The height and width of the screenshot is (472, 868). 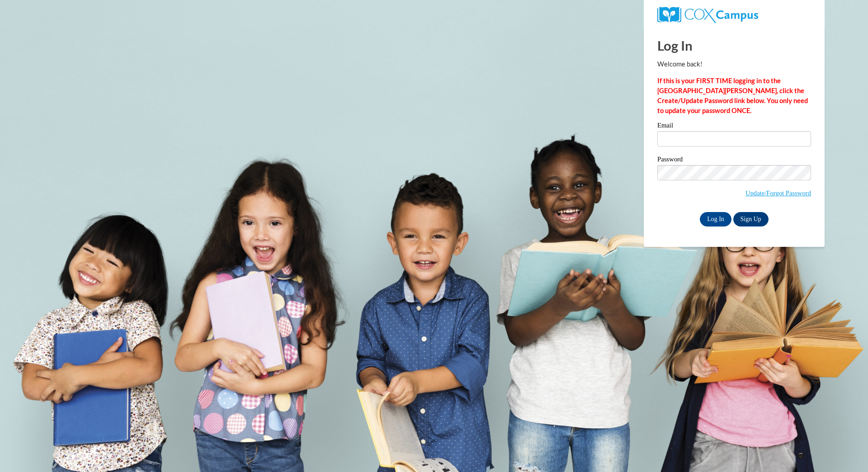 I want to click on a: Sign Up, so click(x=751, y=219).